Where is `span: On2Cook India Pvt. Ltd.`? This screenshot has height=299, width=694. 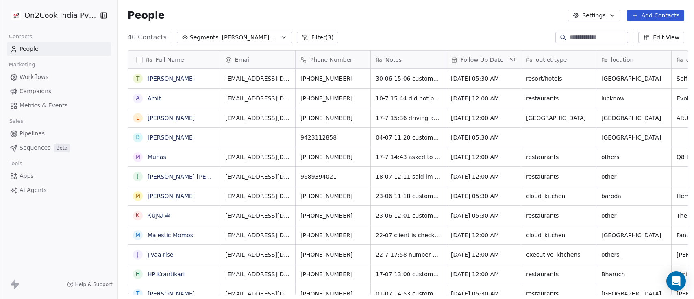 span: On2Cook India Pvt. Ltd. is located at coordinates (60, 15).